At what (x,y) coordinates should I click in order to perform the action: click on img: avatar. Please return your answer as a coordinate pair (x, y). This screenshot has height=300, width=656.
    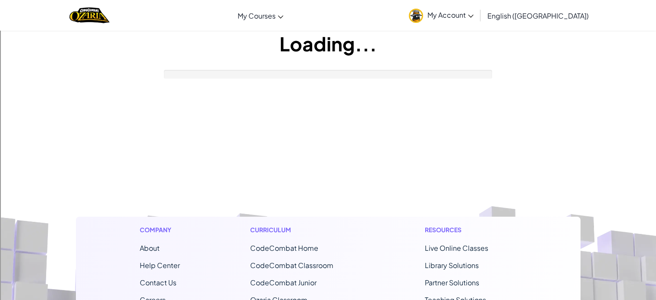
    Looking at the image, I should click on (416, 16).